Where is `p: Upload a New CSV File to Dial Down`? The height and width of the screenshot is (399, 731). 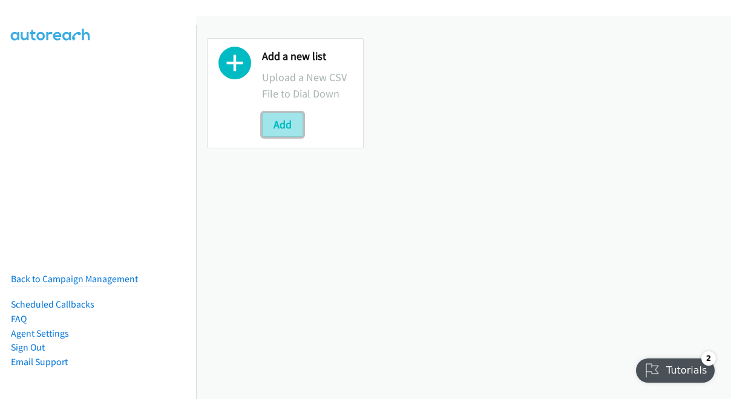
p: Upload a New CSV File to Dial Down is located at coordinates (307, 85).